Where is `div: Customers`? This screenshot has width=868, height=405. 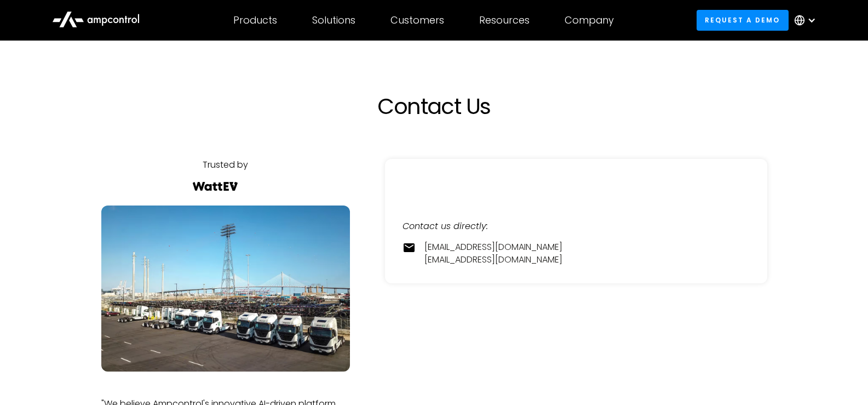
div: Customers is located at coordinates (417, 20).